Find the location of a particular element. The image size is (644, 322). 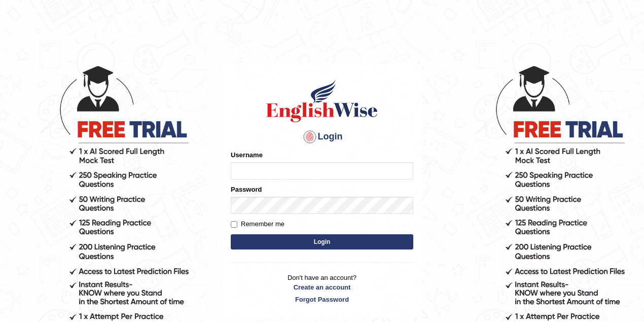

p: Don't have an account? is located at coordinates (322, 288).